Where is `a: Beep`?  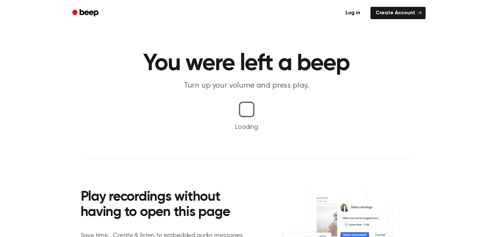
a: Beep is located at coordinates (86, 13).